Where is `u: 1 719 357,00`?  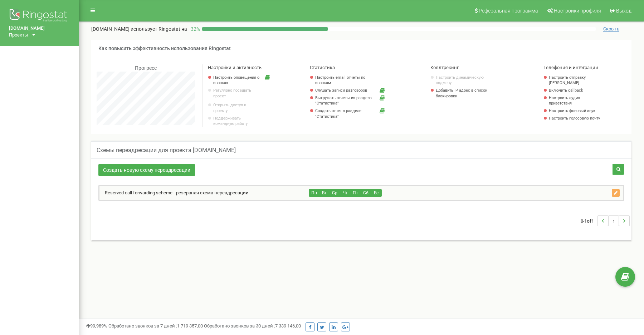 u: 1 719 357,00 is located at coordinates (190, 326).